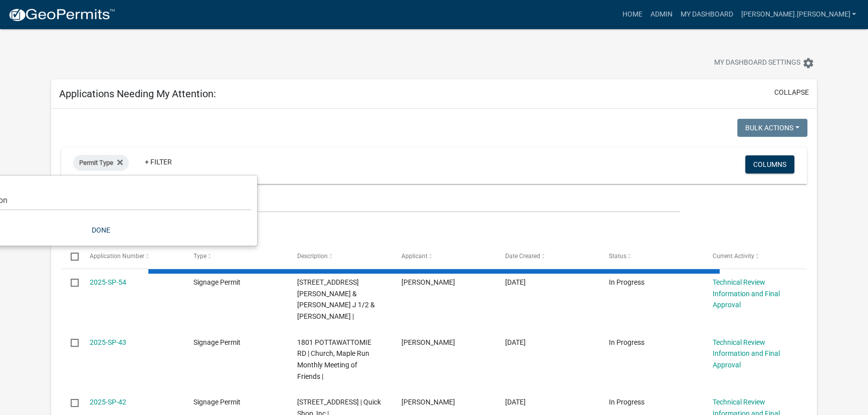  I want to click on span: 04/30/2025, so click(515, 402).